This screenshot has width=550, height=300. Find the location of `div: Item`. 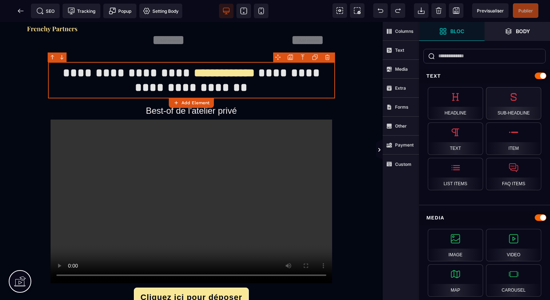

div: Item is located at coordinates (514, 138).